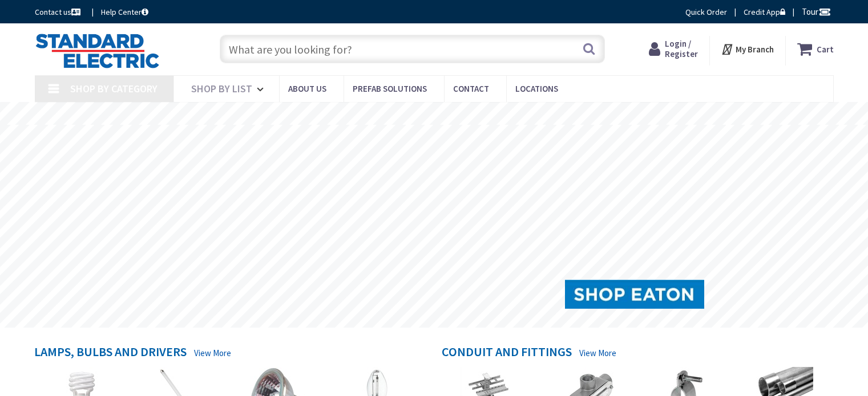 The image size is (868, 396). I want to click on input: What are you looking for?, so click(412, 49).